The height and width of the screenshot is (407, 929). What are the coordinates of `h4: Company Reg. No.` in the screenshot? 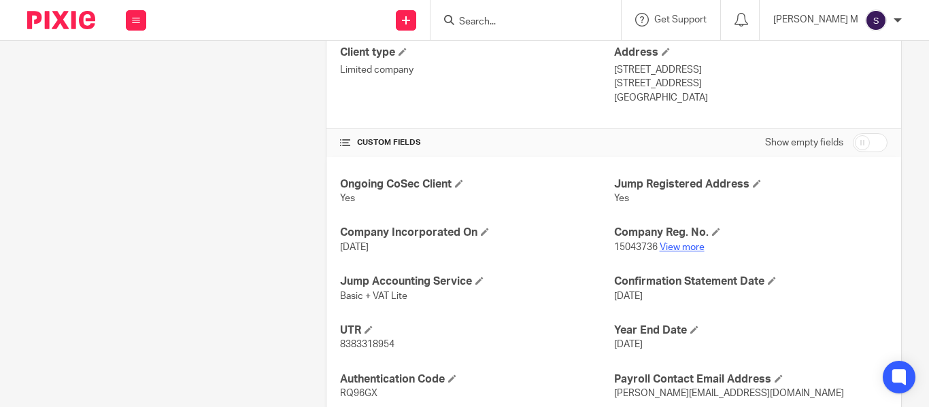 It's located at (751, 233).